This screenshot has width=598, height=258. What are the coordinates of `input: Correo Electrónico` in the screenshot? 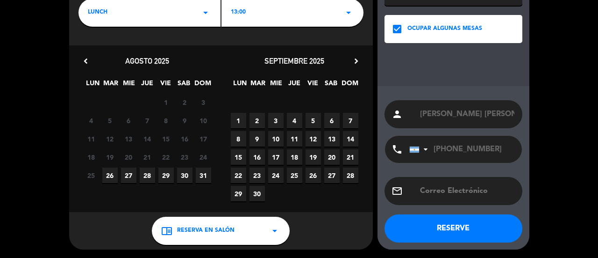 It's located at (467, 191).